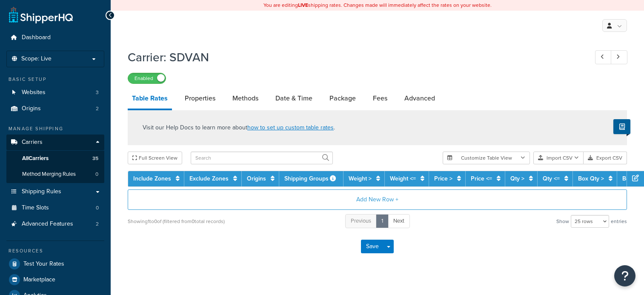 The width and height of the screenshot is (644, 295). I want to click on a: Advanced, so click(420, 98).